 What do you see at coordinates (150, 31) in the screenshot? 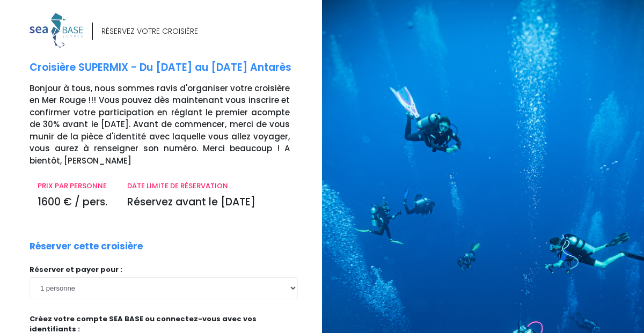
I see `div: RÉSERVEZ VOTRE CROISIÈRE` at bounding box center [150, 31].